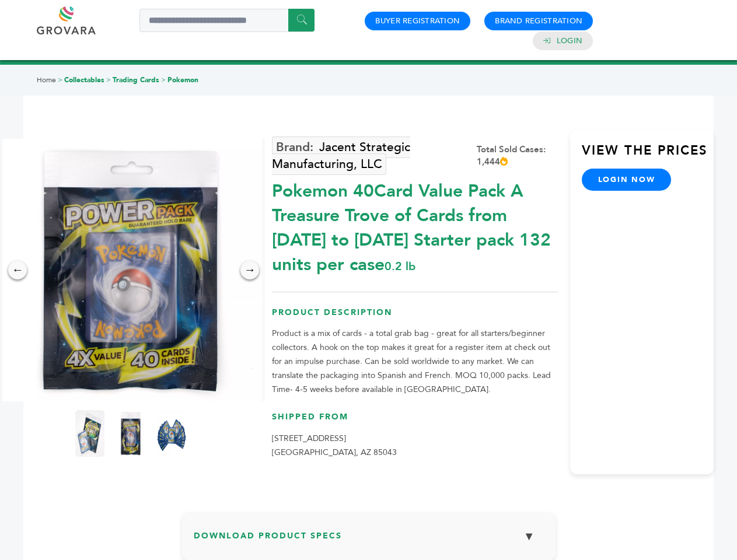 The width and height of the screenshot is (737, 560). What do you see at coordinates (136, 80) in the screenshot?
I see `a: Trading Cards` at bounding box center [136, 80].